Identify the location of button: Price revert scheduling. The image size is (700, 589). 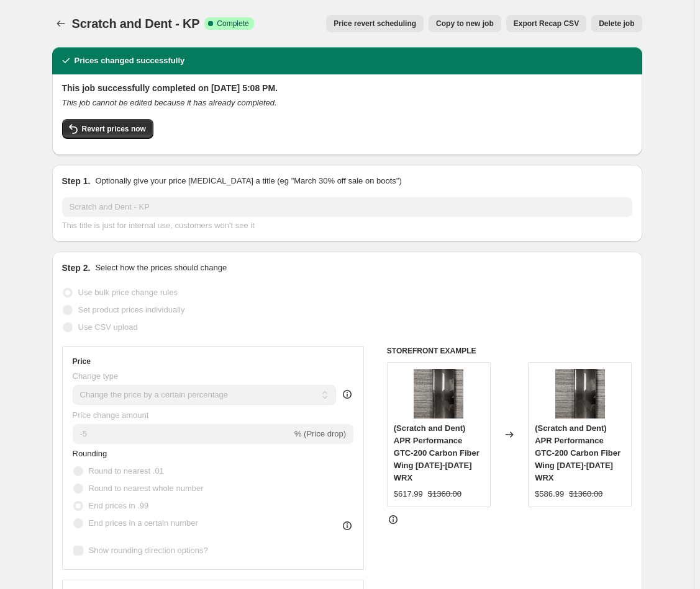
(374, 24).